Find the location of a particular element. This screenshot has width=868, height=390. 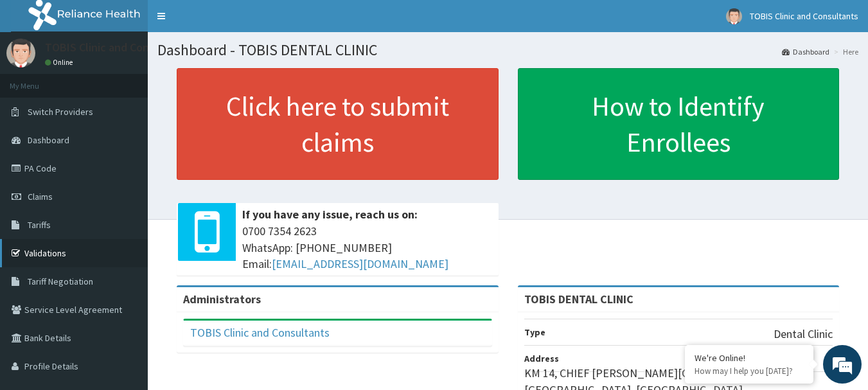

p: How may I help you today? is located at coordinates (749, 371).